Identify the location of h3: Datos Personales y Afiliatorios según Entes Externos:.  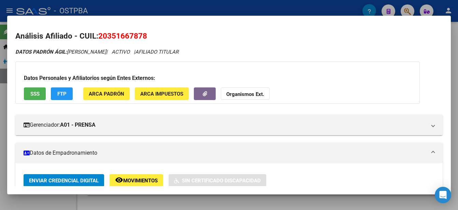
(217, 78).